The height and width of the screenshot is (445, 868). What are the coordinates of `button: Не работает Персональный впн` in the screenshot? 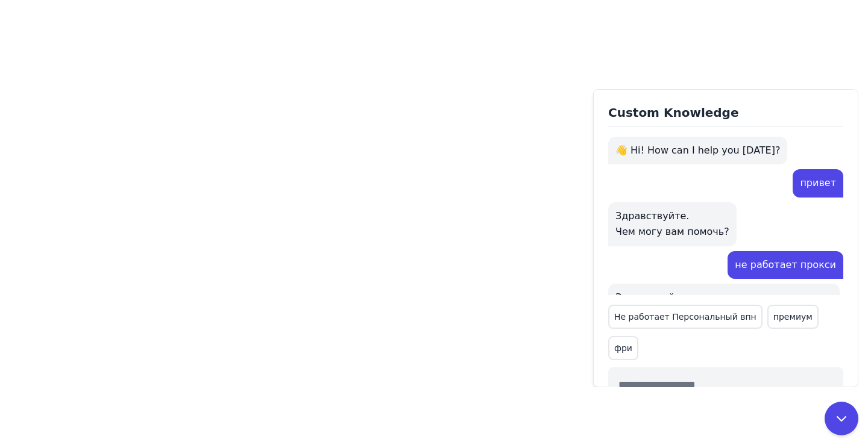 It's located at (685, 317).